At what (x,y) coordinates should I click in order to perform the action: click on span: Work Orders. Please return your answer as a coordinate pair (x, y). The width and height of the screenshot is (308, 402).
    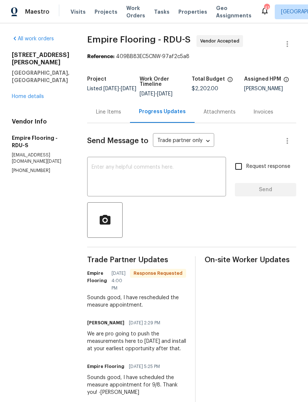
    Looking at the image, I should click on (136, 12).